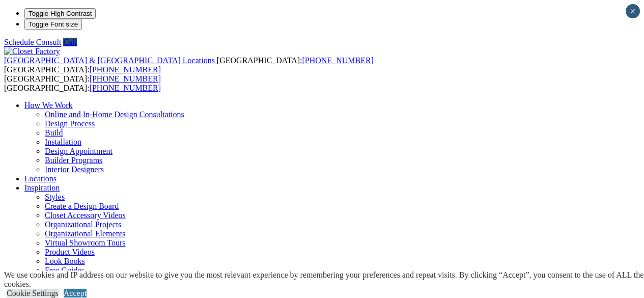  I want to click on a: Organizational Projects, so click(83, 224).